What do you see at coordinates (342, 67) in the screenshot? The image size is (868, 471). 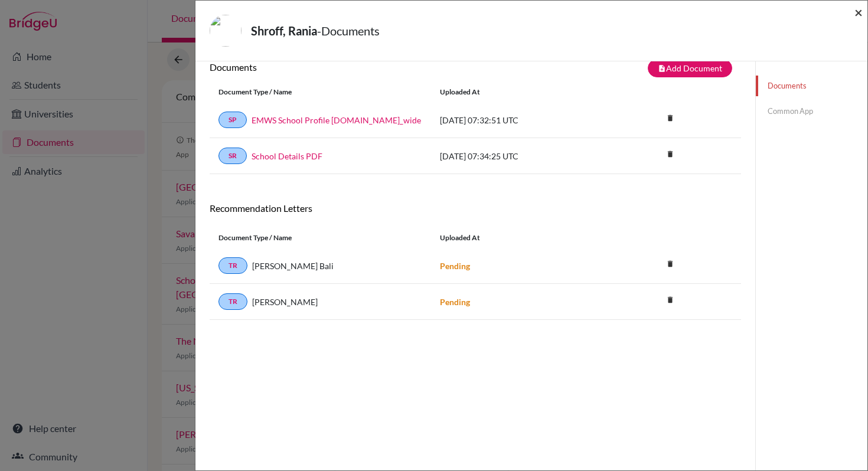 I see `h6: Documents` at bounding box center [342, 67].